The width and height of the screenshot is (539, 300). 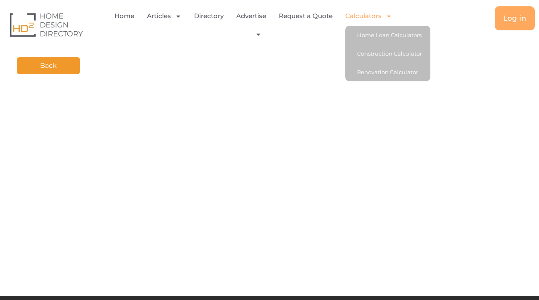 I want to click on nav: Menu, so click(x=256, y=24).